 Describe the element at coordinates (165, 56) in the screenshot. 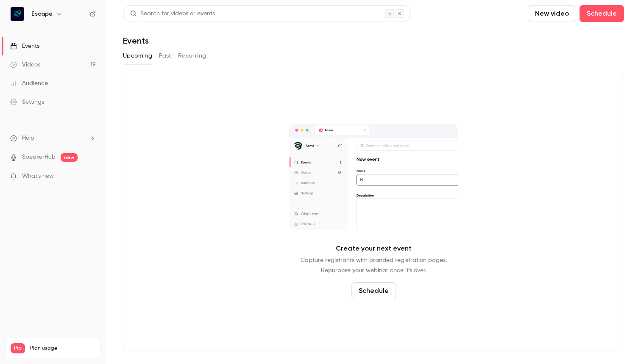

I see `button: Past` at that location.